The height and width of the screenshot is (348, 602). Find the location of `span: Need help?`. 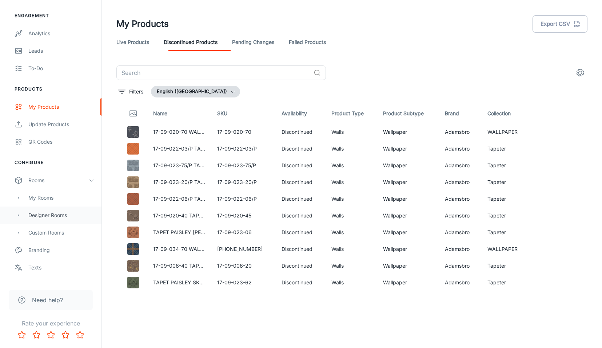

span: Need help? is located at coordinates (47, 300).